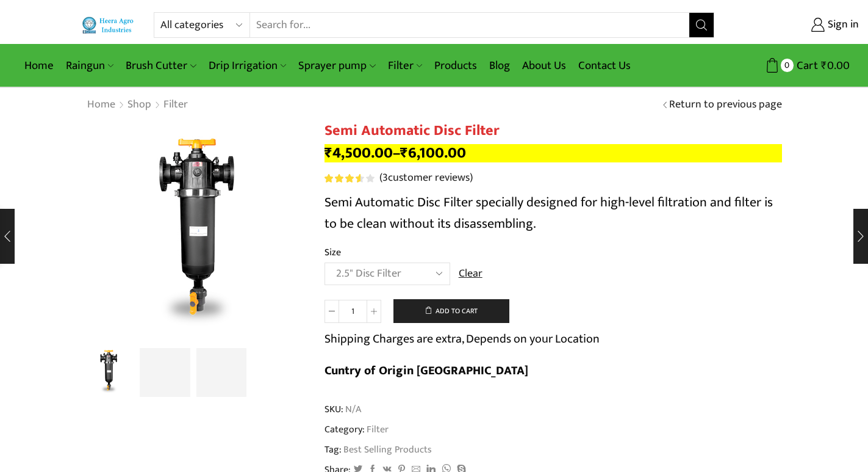  What do you see at coordinates (247, 66) in the screenshot?
I see `a: Drip Irrigation` at bounding box center [247, 66].